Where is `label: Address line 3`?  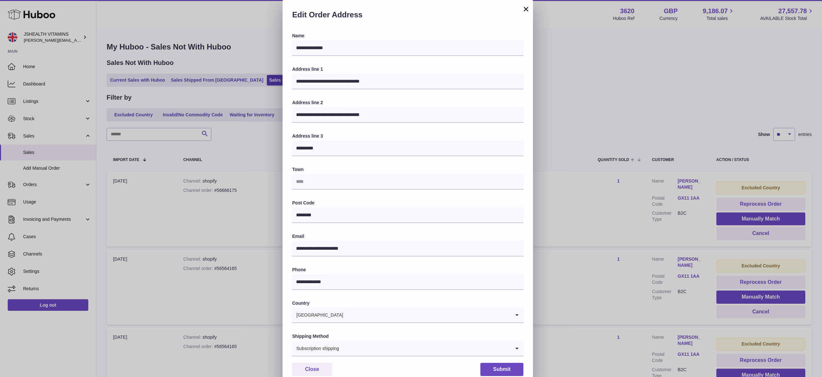
label: Address line 3 is located at coordinates (408, 136).